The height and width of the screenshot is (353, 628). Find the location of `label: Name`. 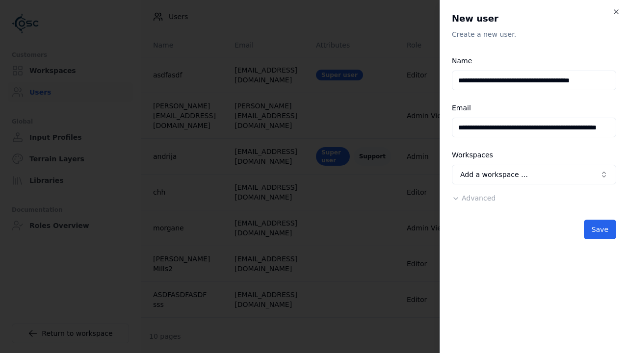

label: Name is located at coordinates (462, 61).